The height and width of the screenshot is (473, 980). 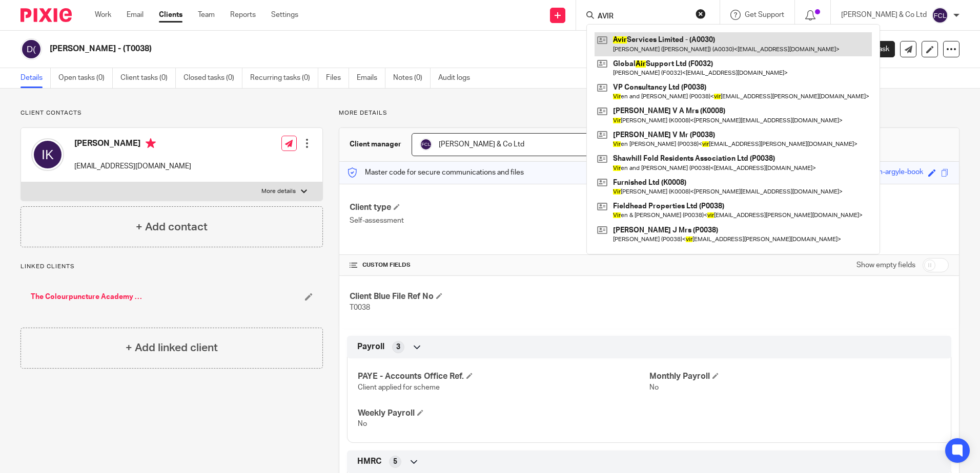 I want to click on span: HMRC, so click(x=369, y=462).